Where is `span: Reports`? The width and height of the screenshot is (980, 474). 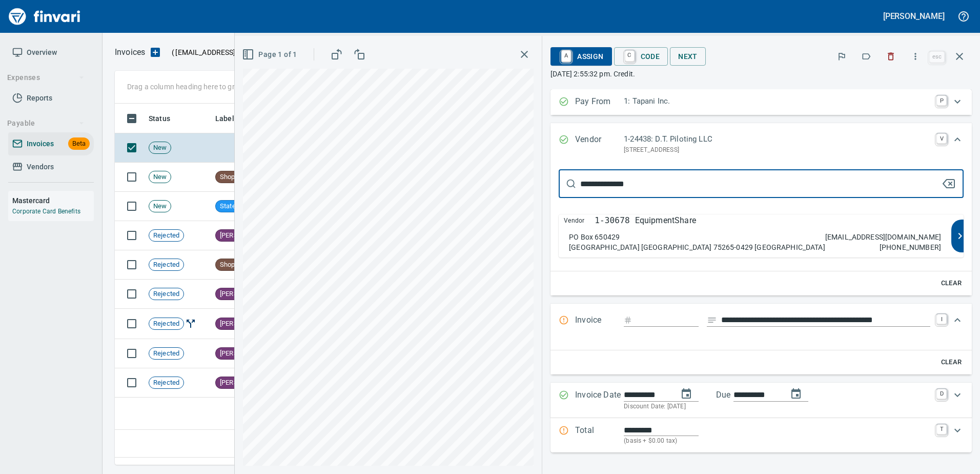 span: Reports is located at coordinates (39, 98).